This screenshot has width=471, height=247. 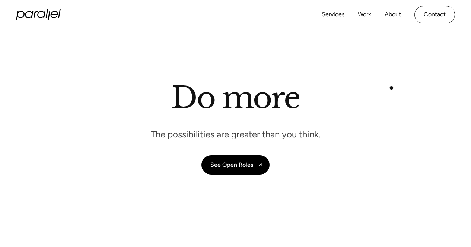 What do you see at coordinates (364, 15) in the screenshot?
I see `a: Work` at bounding box center [364, 15].